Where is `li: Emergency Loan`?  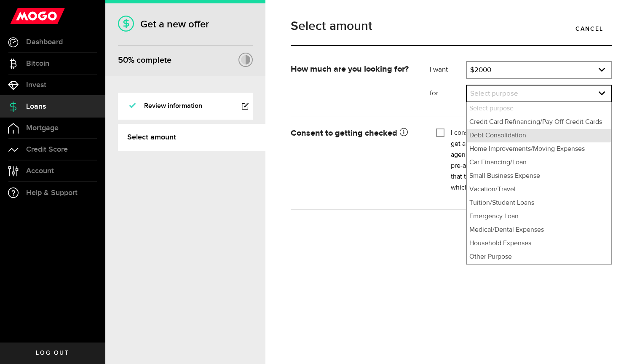 li: Emergency Loan is located at coordinates (539, 216).